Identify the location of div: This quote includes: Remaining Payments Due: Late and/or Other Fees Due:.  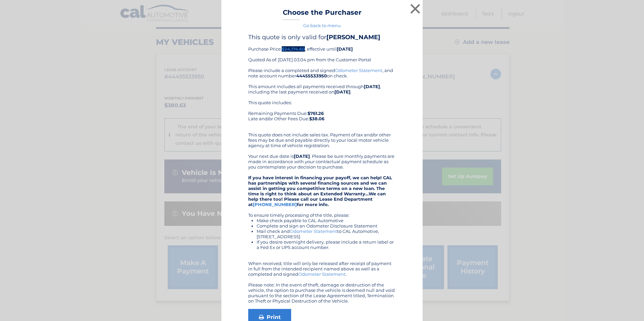
(322, 113).